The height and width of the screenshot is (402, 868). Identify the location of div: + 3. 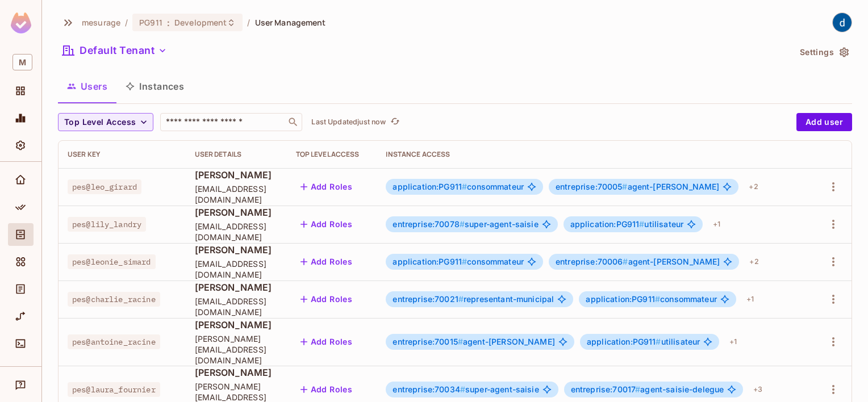
(757, 389).